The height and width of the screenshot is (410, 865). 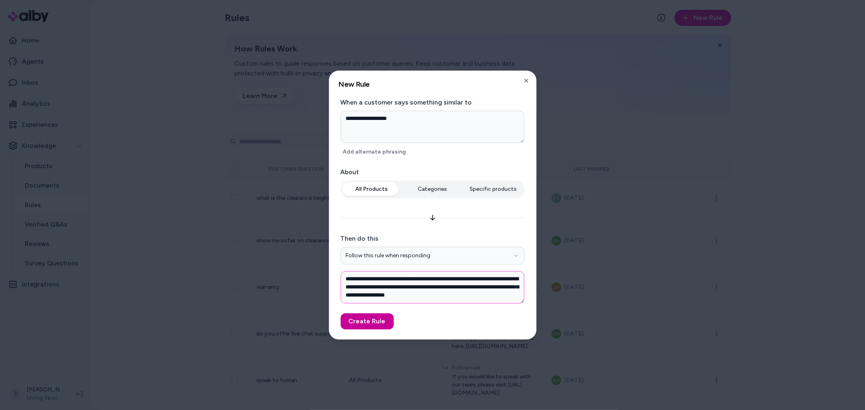 What do you see at coordinates (374, 152) in the screenshot?
I see `button: Add alternate phrasing` at bounding box center [374, 152].